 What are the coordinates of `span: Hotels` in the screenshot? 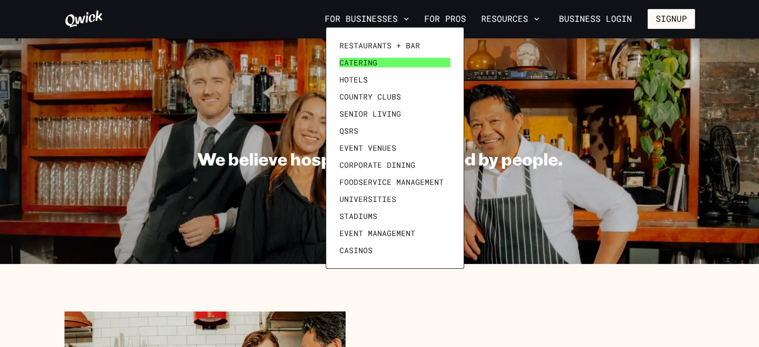 It's located at (354, 80).